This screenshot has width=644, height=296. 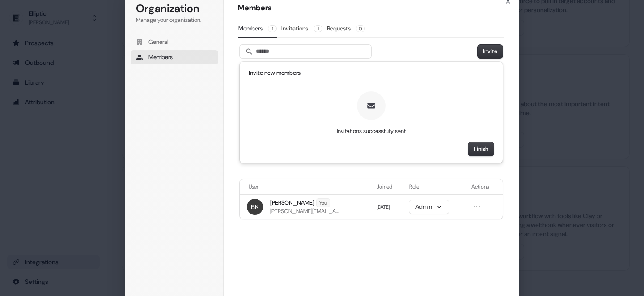 I want to click on button: Requests, so click(x=345, y=29).